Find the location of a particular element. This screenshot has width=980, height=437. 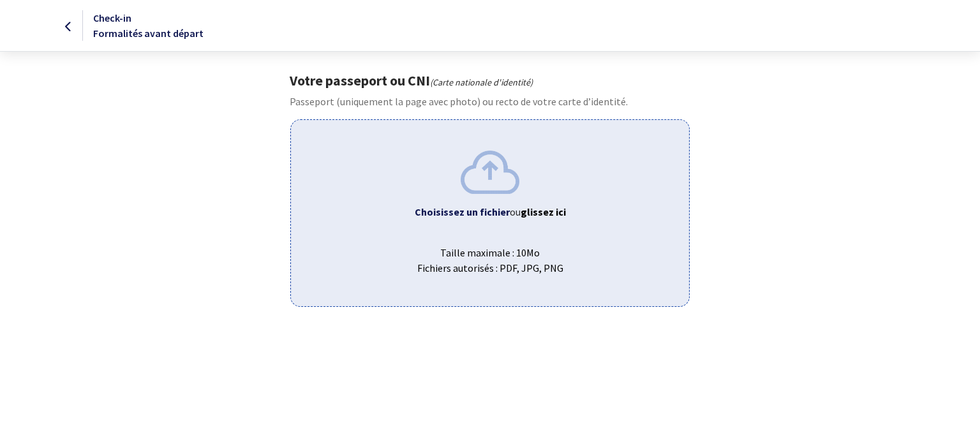

span: Check-in Formalités avant départ is located at coordinates (148, 26).